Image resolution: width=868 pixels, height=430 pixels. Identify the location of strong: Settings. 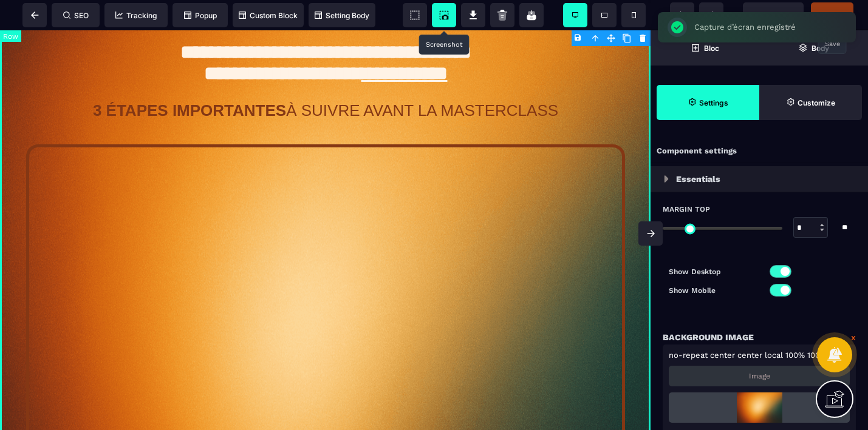
(714, 103).